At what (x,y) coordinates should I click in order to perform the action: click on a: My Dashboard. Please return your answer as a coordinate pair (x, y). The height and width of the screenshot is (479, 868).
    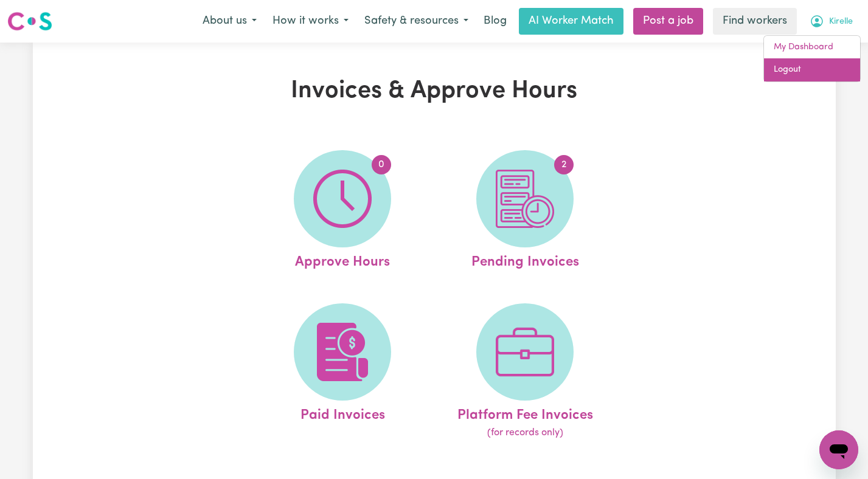
    Looking at the image, I should click on (812, 47).